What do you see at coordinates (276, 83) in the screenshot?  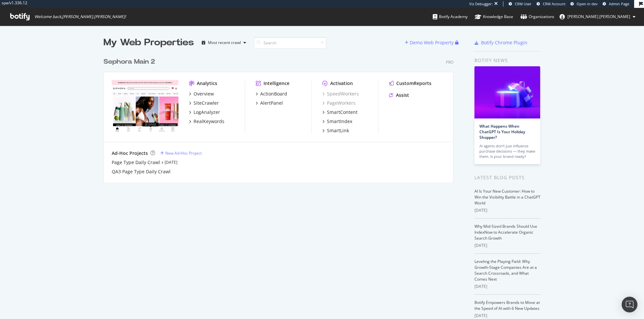 I see `div: Intelligence` at bounding box center [276, 83].